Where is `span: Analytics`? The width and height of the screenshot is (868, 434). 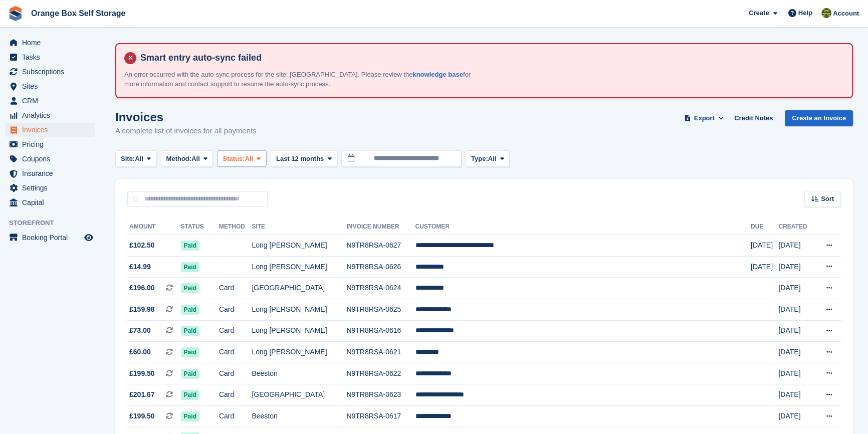
span: Analytics is located at coordinates (52, 115).